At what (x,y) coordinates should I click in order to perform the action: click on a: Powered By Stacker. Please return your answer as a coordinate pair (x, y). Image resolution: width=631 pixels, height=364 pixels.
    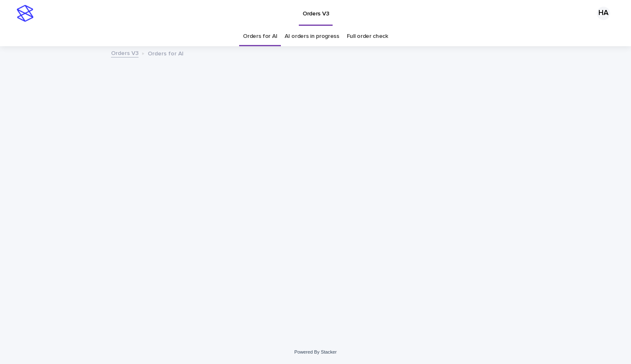
    Looking at the image, I should click on (315, 352).